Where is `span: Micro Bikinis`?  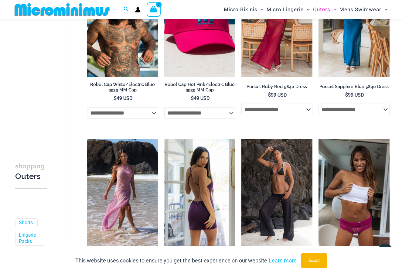
span: Micro Bikinis is located at coordinates (241, 9).